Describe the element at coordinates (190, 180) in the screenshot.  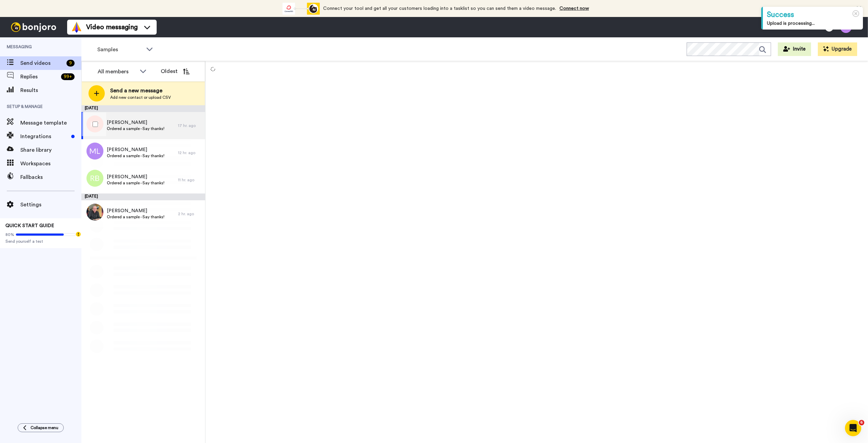
I see `div: 11 hr. ago` at that location.